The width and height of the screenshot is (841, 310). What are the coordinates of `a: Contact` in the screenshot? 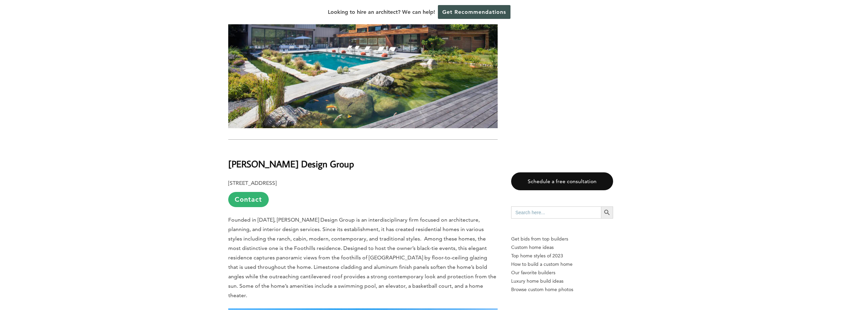 It's located at (249, 200).